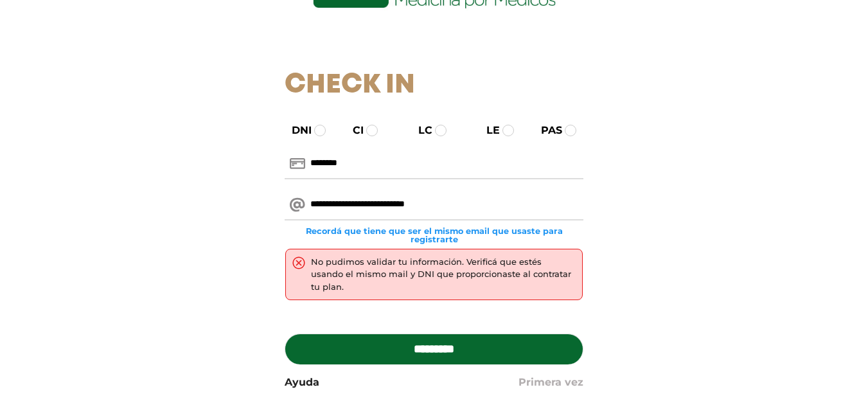 The height and width of the screenshot is (412, 868). I want to click on div: No pudimos validar tu información. Verificá que estés usando el mismo mail y DNI que proporcionas..., so click(443, 275).